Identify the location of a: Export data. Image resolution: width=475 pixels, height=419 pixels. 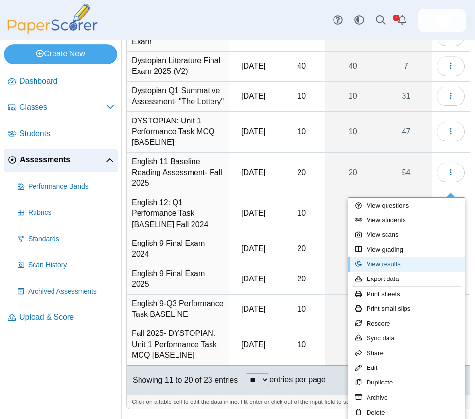
(406, 279).